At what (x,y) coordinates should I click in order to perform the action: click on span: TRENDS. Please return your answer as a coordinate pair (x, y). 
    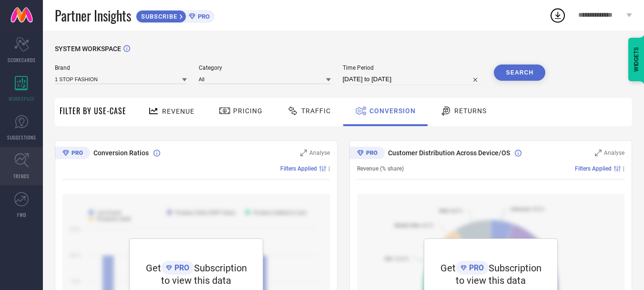
    Looking at the image, I should click on (21, 175).